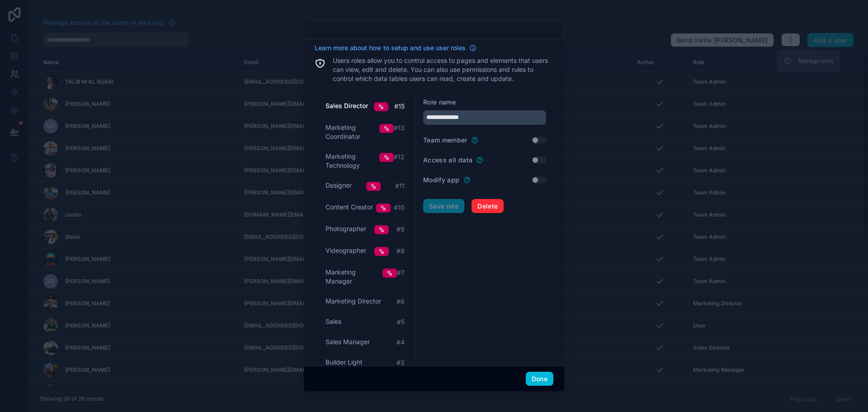  Describe the element at coordinates (401, 342) in the screenshot. I see `span: # 4` at that location.